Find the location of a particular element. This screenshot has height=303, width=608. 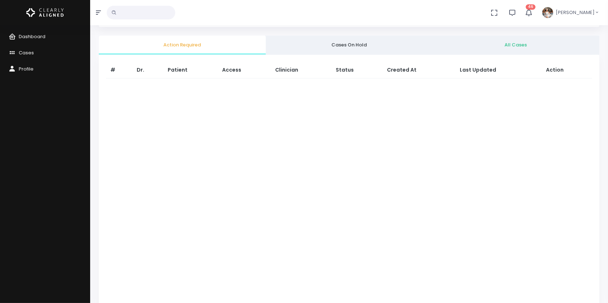

th: Status is located at coordinates (356, 70).